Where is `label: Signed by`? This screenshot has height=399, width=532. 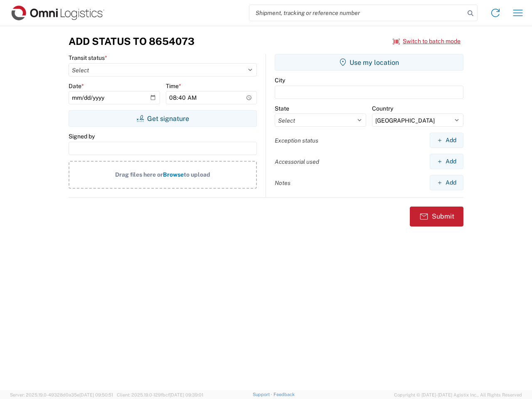
label: Signed by is located at coordinates (81, 136).